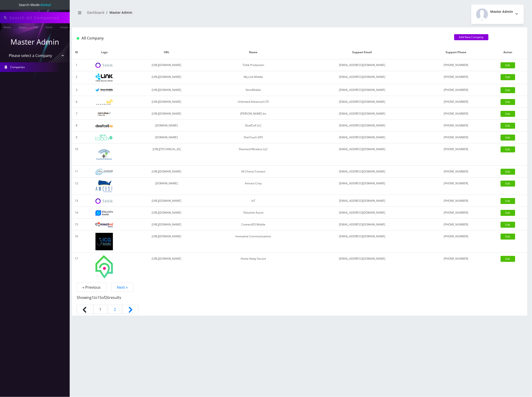 This screenshot has width=532, height=397. Describe the element at coordinates (253, 171) in the screenshot. I see `td: All Choice Connect` at that location.